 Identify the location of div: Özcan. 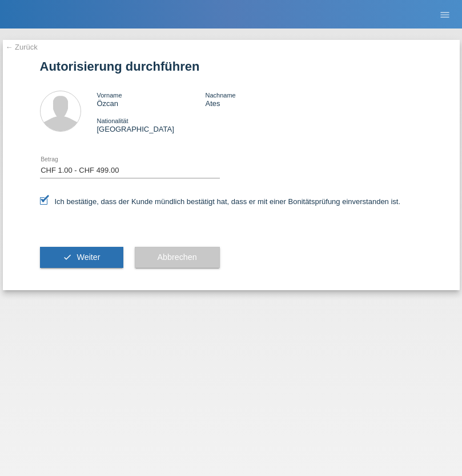
(151, 99).